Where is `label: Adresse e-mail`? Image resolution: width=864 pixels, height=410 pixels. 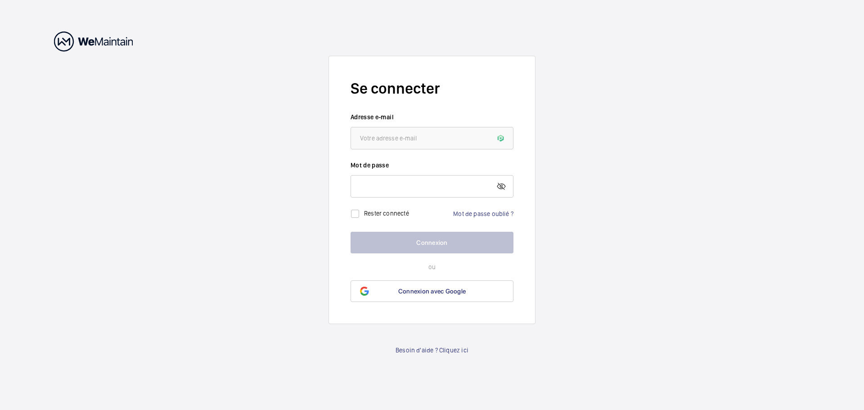 label: Adresse e-mail is located at coordinates (432, 117).